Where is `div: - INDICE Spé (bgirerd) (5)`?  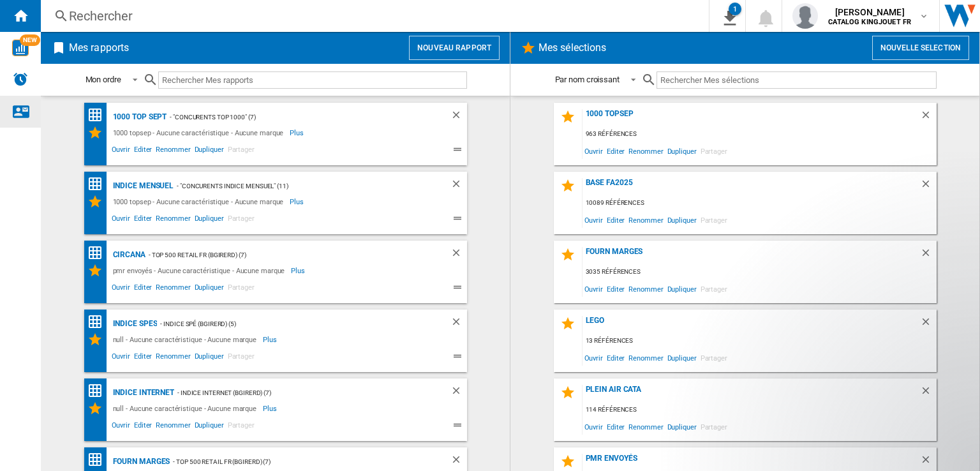 div: - INDICE Spé (bgirerd) (5) is located at coordinates (290, 324).